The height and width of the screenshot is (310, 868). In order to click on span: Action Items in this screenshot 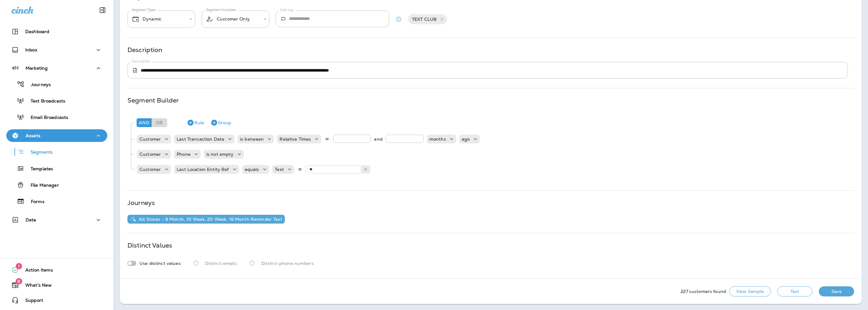, I will do `click(36, 271)`.